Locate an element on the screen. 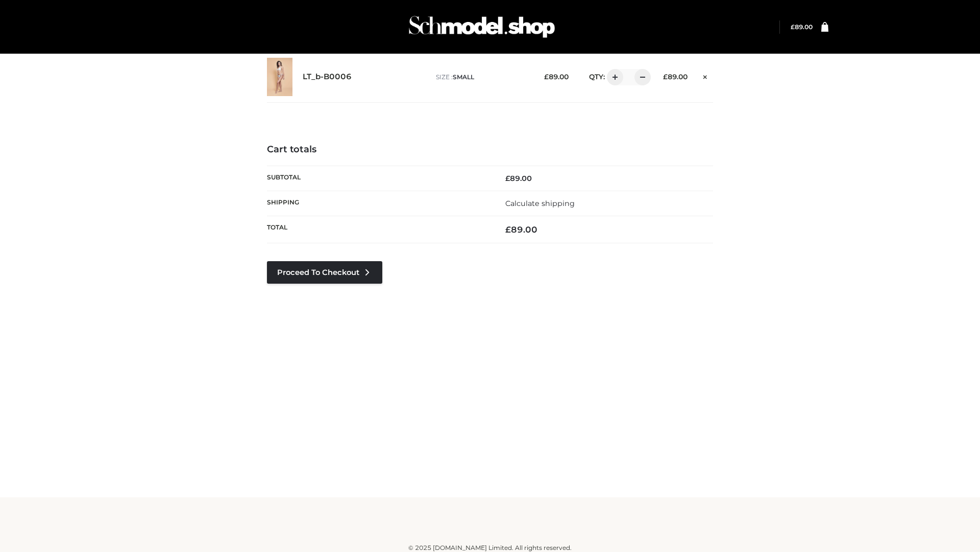 The image size is (980, 552). a: £89.00 is located at coordinates (802, 26).